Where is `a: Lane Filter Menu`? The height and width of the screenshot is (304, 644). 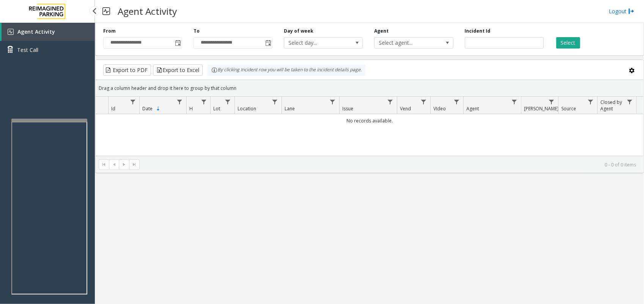
a: Lane Filter Menu is located at coordinates (333, 102).